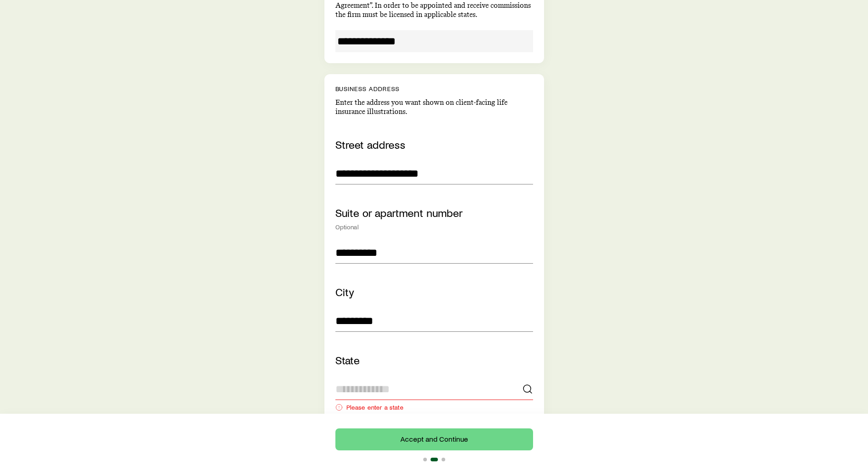 This screenshot has width=868, height=476. What do you see at coordinates (434, 107) in the screenshot?
I see `p: Enter the address you want shown on client-facing life insurance illustrations.` at bounding box center [434, 107].